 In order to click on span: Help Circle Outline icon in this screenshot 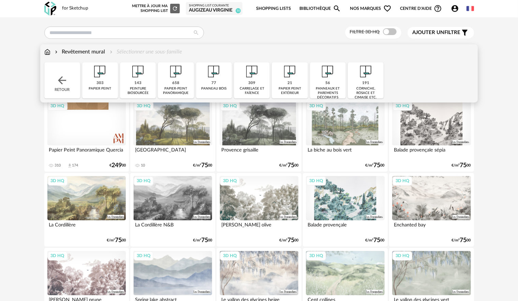, I will do `click(438, 9)`.